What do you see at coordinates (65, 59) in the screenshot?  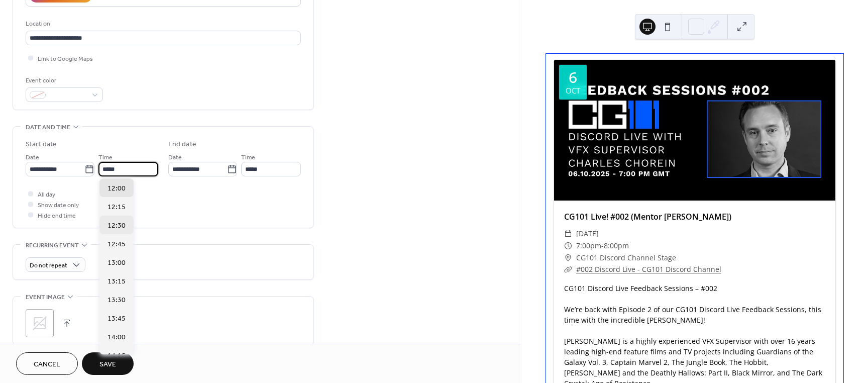 I see `span: Link to Google Maps` at bounding box center [65, 59].